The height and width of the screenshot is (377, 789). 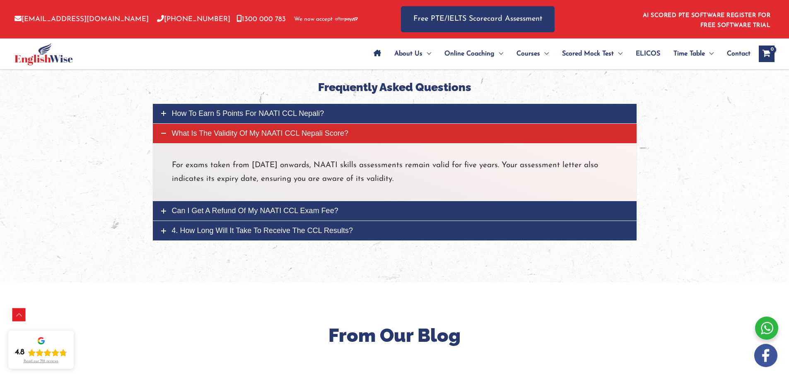 I want to click on span: How to earn 5 points for NAATI CCL Nepali?, so click(x=248, y=113).